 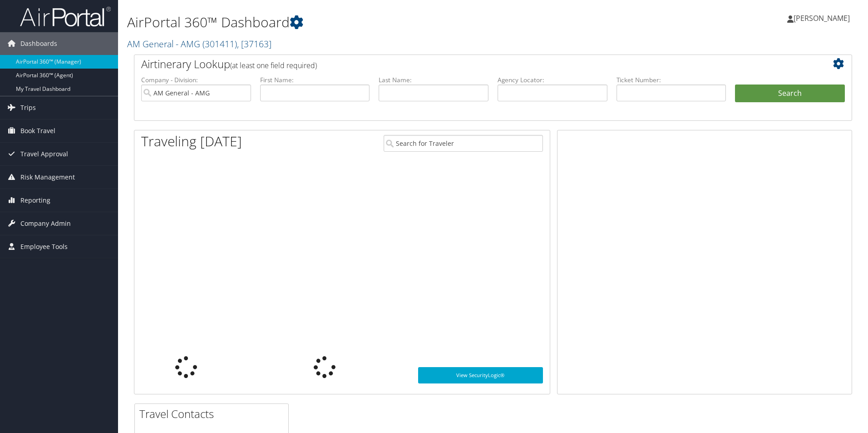 I want to click on h2: Airtinerary Lookup, so click(x=463, y=64).